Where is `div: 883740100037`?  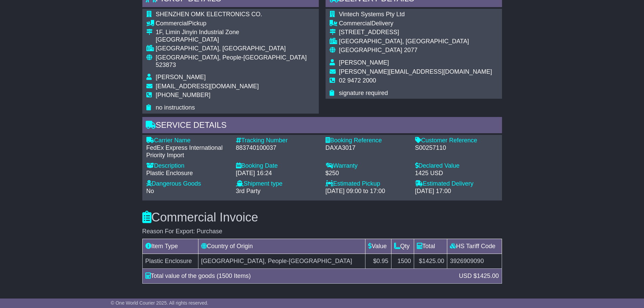 div: 883740100037 is located at coordinates (277, 149).